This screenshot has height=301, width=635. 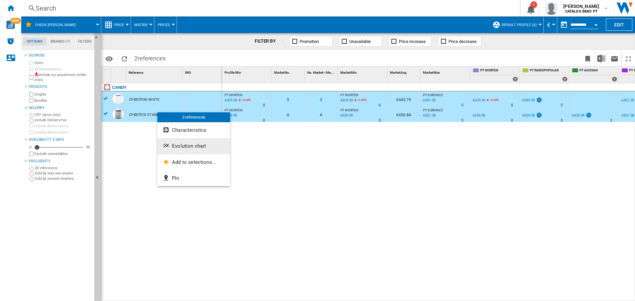 I want to click on span: Add to selections..., so click(x=194, y=162).